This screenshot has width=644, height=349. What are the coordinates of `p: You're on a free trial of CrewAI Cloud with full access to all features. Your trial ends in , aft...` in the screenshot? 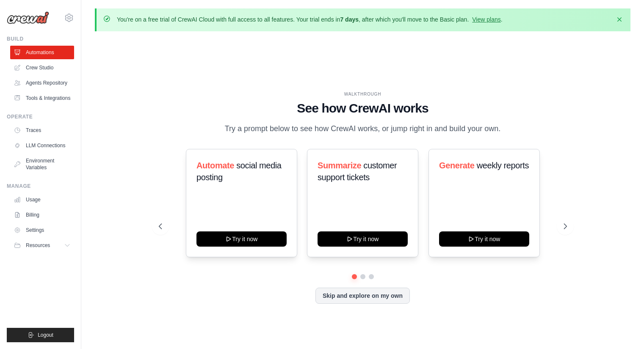 It's located at (310, 20).